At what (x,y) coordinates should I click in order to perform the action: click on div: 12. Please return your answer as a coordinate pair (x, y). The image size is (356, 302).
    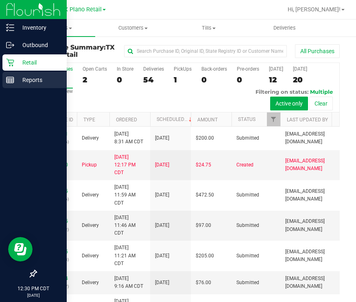
    Looking at the image, I should click on (276, 80).